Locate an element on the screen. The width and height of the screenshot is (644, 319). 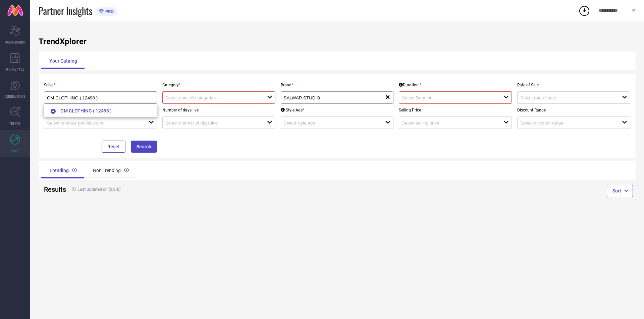
div: Open download list is located at coordinates (584, 11).